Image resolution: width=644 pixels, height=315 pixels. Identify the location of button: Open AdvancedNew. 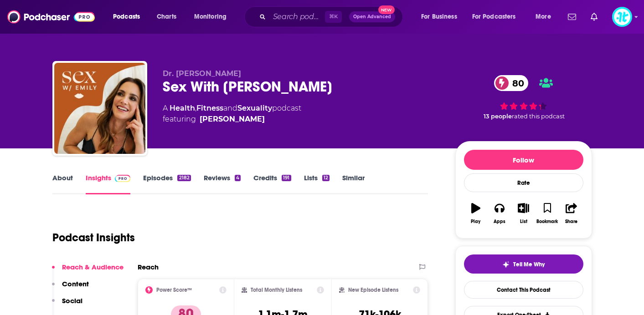
(372, 17).